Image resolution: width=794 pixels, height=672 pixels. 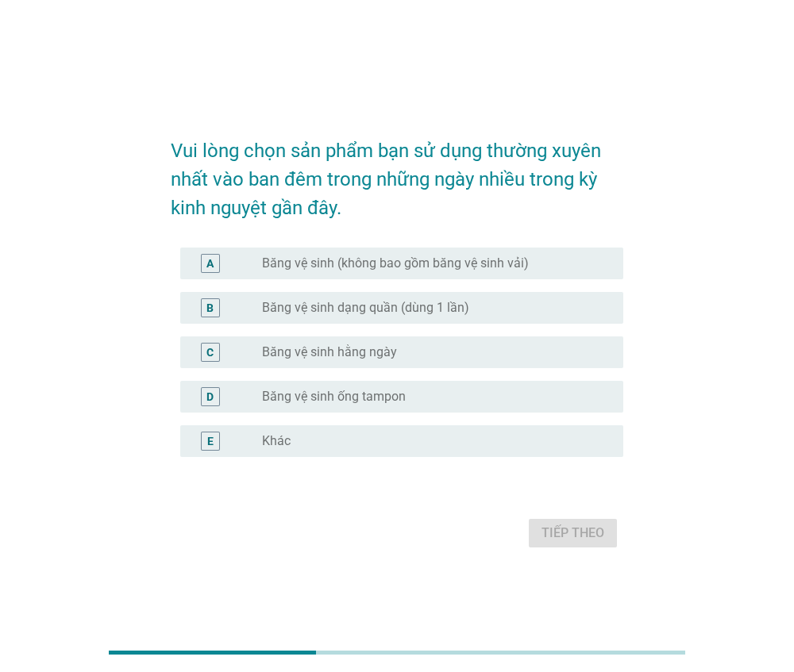 I want to click on label: Băng vệ sinh ống tampon, so click(x=333, y=397).